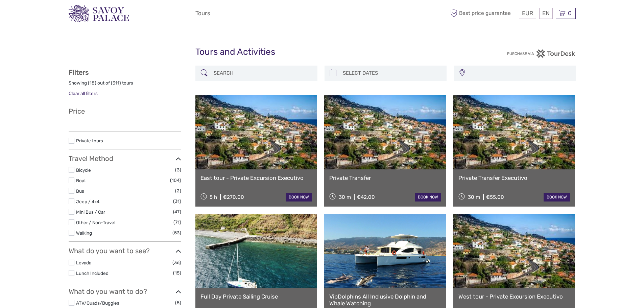  I want to click on label: 18, so click(92, 83).